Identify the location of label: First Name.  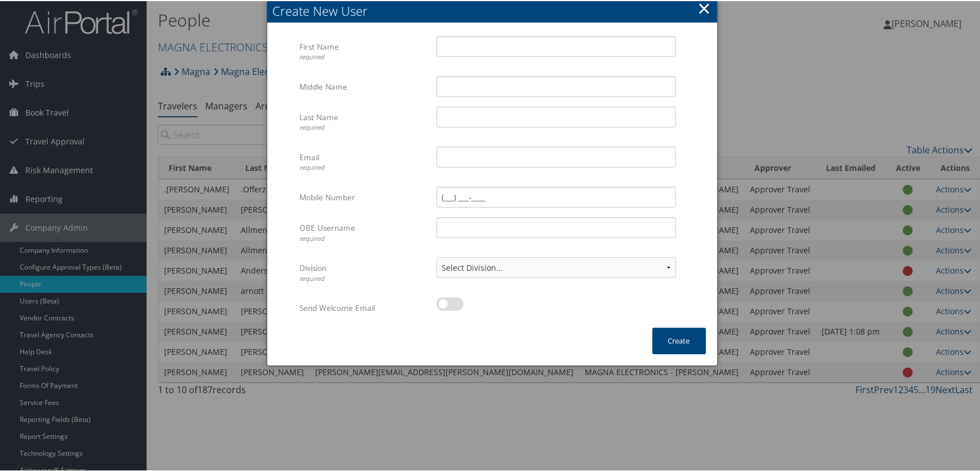
(363, 50).